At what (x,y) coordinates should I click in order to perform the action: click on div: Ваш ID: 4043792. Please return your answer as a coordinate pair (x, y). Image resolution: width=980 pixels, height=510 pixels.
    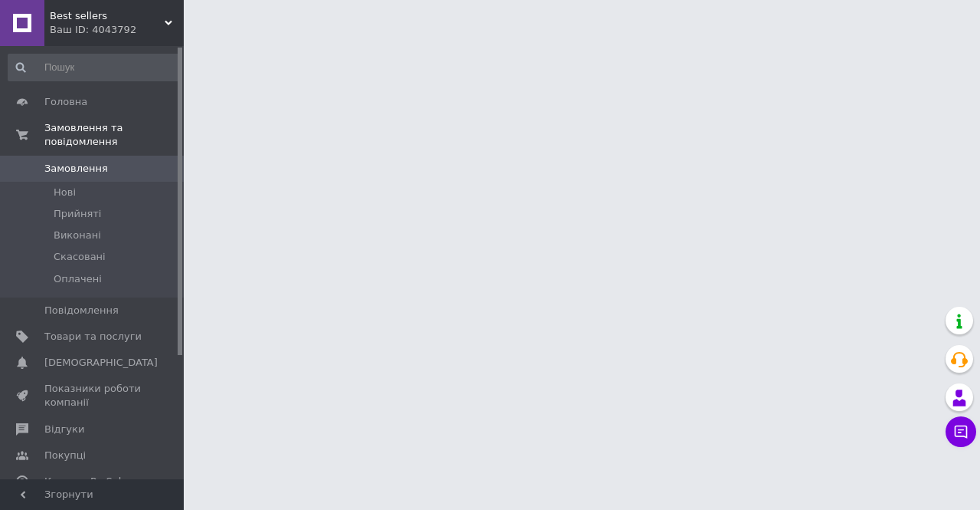
    Looking at the image, I should click on (116, 30).